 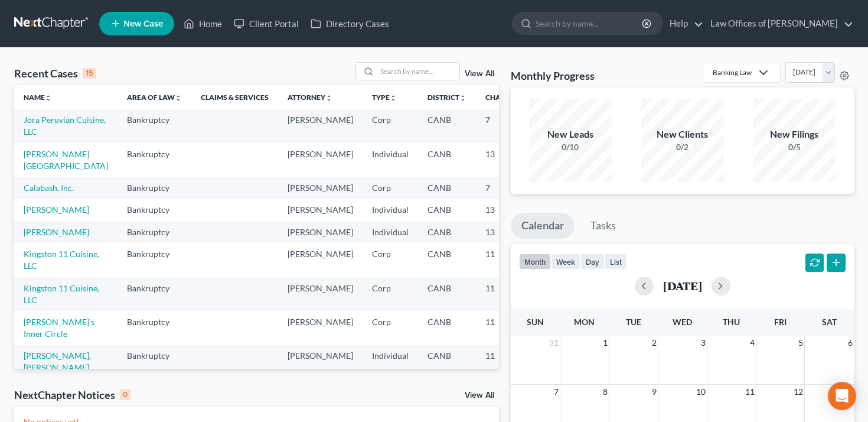 What do you see at coordinates (143, 24) in the screenshot?
I see `span: New Case` at bounding box center [143, 24].